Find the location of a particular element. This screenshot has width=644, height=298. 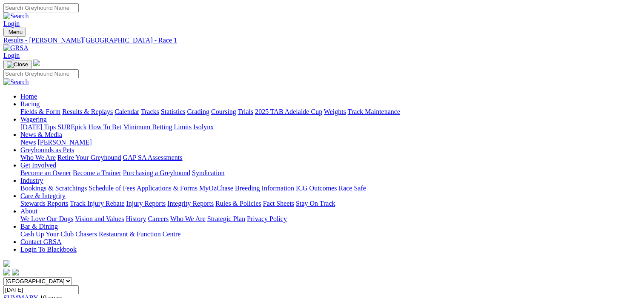

a: Greyhounds as Pets is located at coordinates (47, 150).